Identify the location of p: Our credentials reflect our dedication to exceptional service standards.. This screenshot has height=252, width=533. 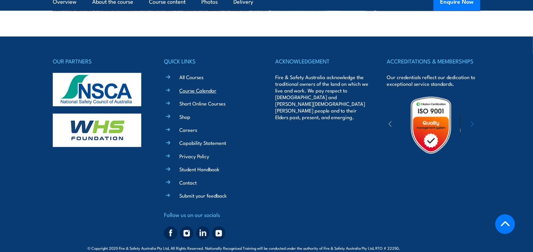
(434, 81).